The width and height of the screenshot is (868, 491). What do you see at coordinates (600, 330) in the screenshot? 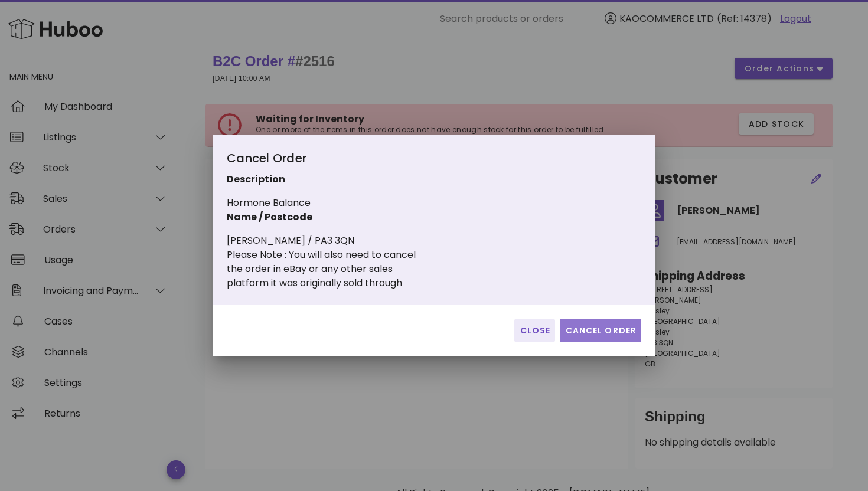
I see `button: Cancel Order` at bounding box center [600, 330].